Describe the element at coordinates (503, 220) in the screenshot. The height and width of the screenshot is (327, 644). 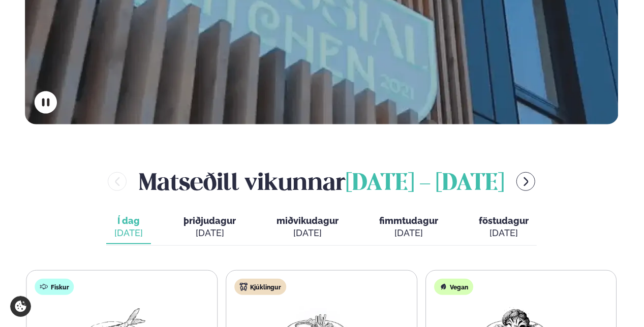
I see `span: föstudagur` at that location.